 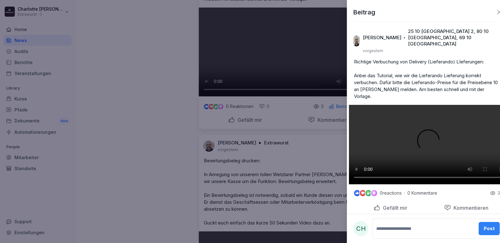 What do you see at coordinates (394, 208) in the screenshot?
I see `p: Gefällt mir` at bounding box center [394, 208].